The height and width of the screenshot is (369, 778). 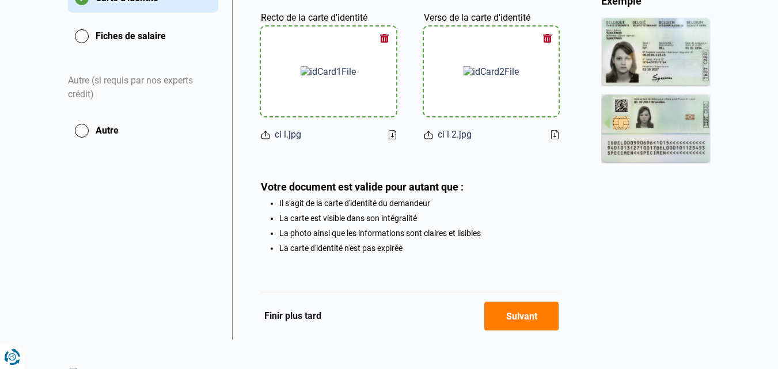 What do you see at coordinates (143, 88) in the screenshot?
I see `div: Autre (si requis par nos experts crédit)` at bounding box center [143, 88].